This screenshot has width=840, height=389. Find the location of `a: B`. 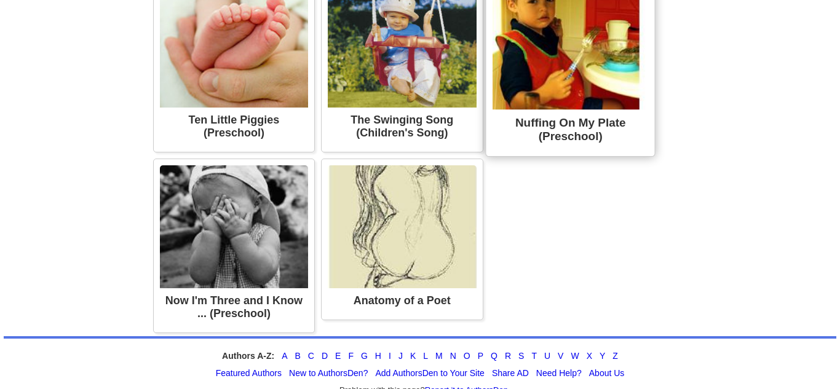

a: B is located at coordinates (297, 356).